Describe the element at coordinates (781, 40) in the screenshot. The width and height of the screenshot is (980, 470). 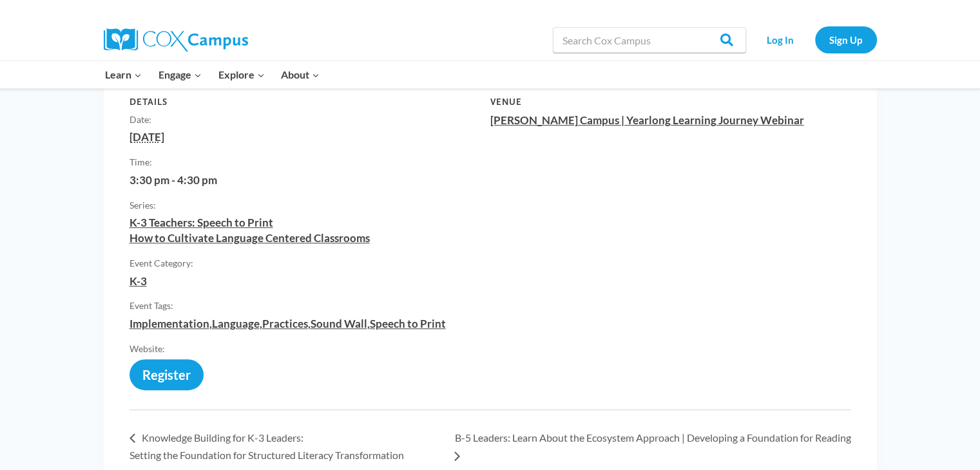
I see `a: Log In` at that location.